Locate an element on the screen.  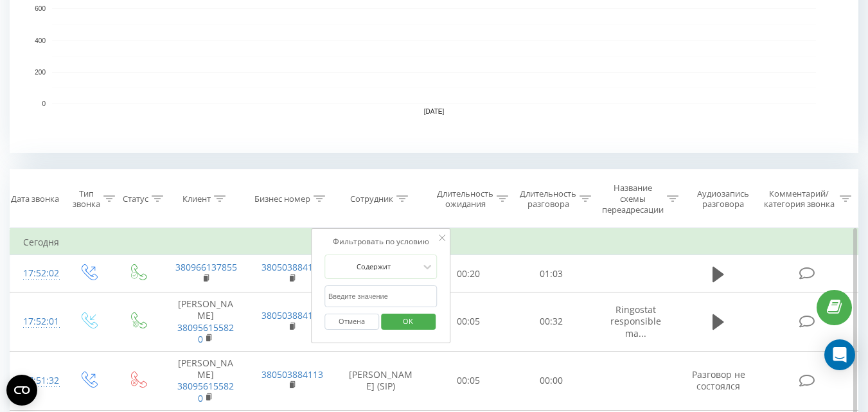
button: OK is located at coordinates (408, 322).